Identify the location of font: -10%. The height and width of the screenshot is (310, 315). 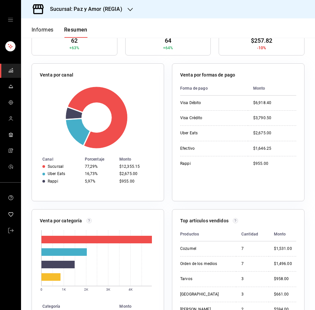
(262, 48).